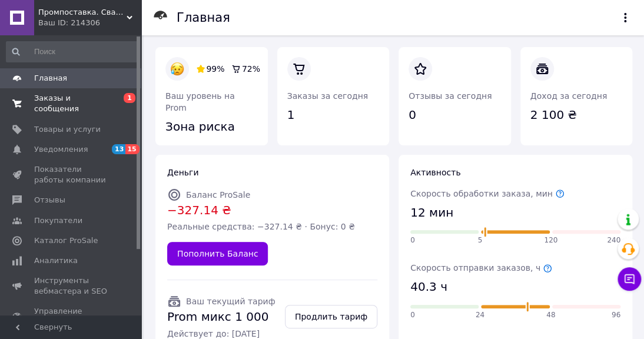  I want to click on span: Инструменты вебмастера и SEO, so click(71, 286).